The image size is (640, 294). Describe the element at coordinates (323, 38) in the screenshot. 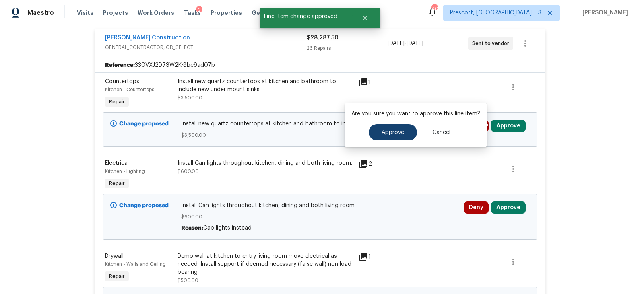

I see `span: $28,287.50` at that location.